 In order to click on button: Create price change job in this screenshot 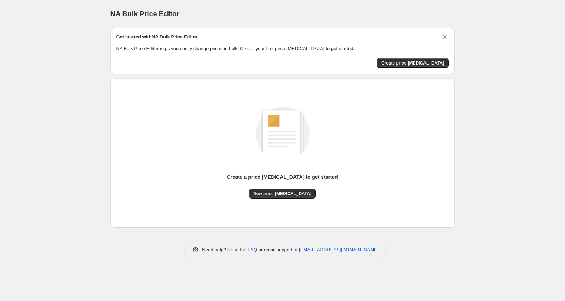, I will do `click(413, 63)`.